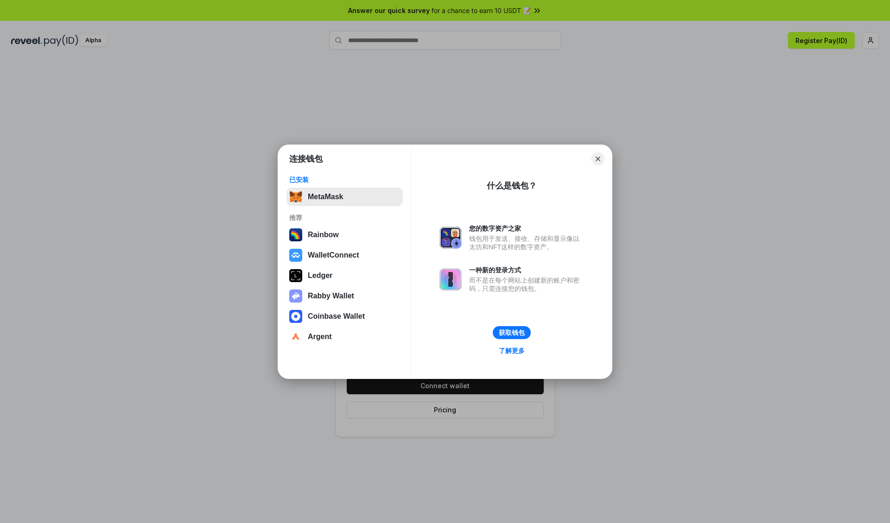 This screenshot has width=890, height=523. I want to click on button: MetaMask, so click(344, 197).